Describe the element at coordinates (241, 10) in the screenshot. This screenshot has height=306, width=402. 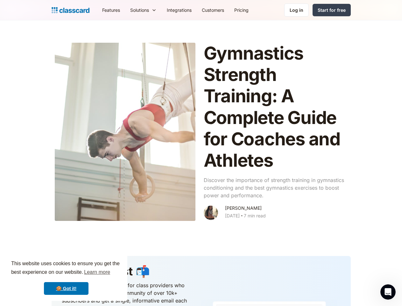
I see `a: Pricing` at that location.